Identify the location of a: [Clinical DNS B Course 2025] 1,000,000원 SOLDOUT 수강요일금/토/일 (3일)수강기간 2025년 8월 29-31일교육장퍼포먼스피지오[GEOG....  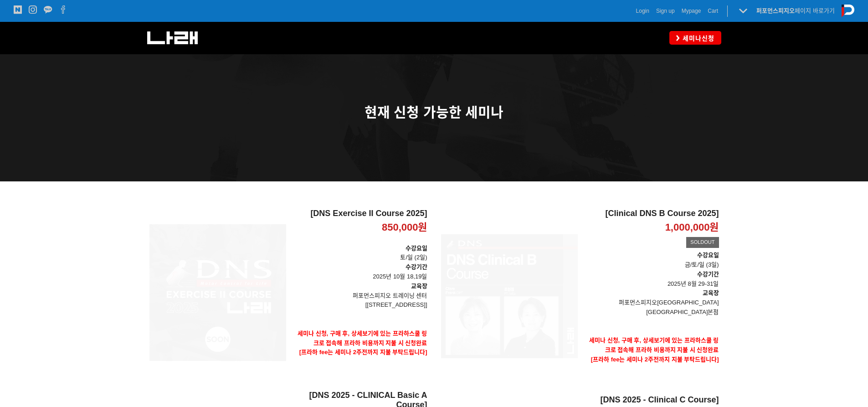
(651, 296).